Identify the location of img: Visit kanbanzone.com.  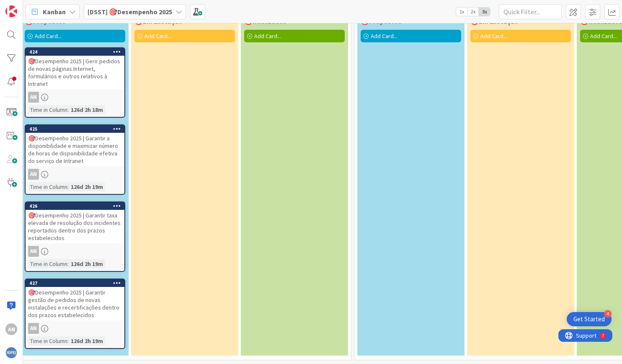
(11, 11).